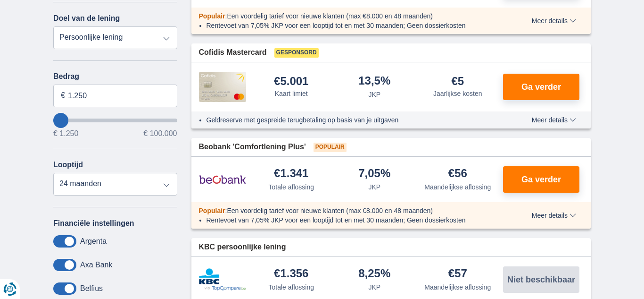  Describe the element at coordinates (291, 174) in the screenshot. I see `div: €1.341` at that location.